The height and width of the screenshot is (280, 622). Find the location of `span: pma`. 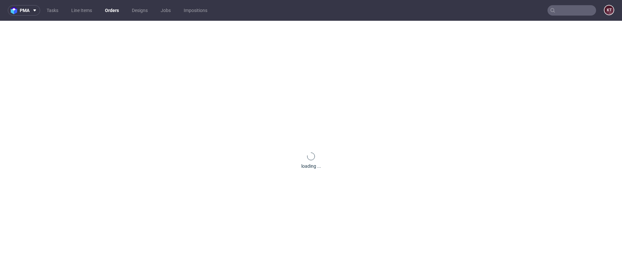

span: pma is located at coordinates (25, 10).